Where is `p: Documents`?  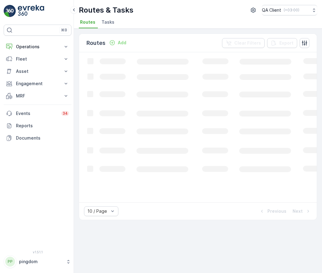
p: Documents is located at coordinates (42, 138).